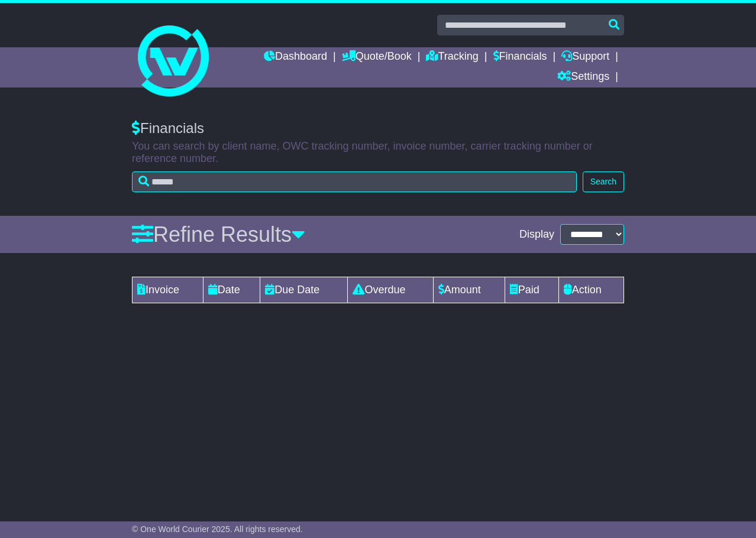  Describe the element at coordinates (304, 290) in the screenshot. I see `td: Due Date` at that location.